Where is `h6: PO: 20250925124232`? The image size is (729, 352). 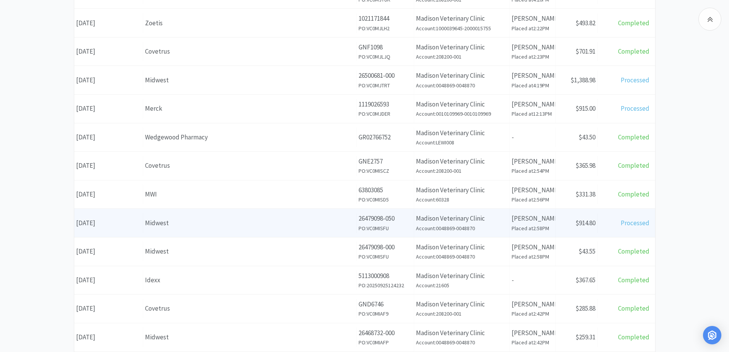
h6: PO: 20250925124232 is located at coordinates (385, 285).